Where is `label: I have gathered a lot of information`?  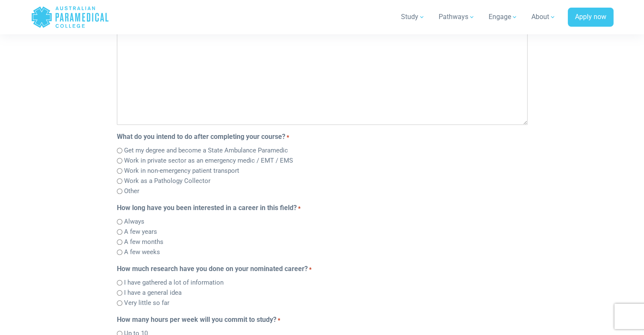 label: I have gathered a lot of information is located at coordinates (174, 282).